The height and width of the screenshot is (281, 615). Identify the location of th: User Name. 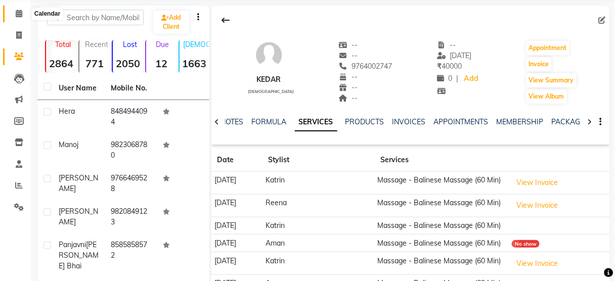
(78, 88).